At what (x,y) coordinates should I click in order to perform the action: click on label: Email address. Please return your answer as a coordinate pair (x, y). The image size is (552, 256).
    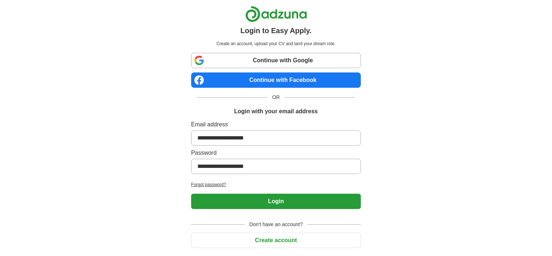
    Looking at the image, I should click on (276, 124).